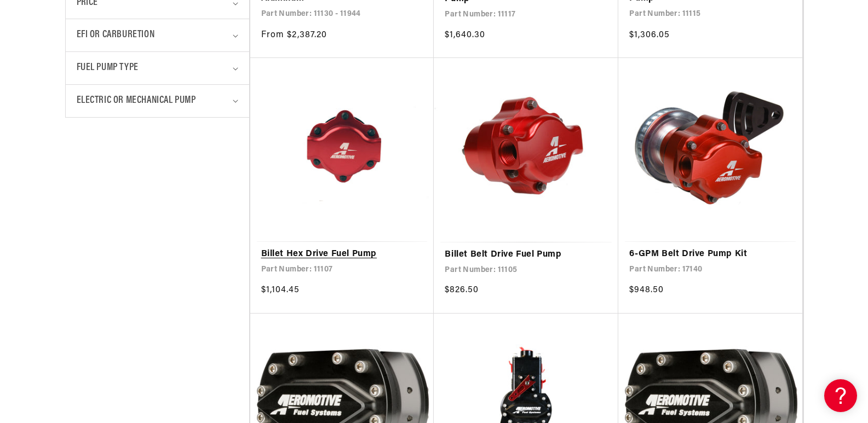 The width and height of the screenshot is (868, 423). What do you see at coordinates (157, 68) in the screenshot?
I see `summary: Fuel Pump Type (0 selected)` at bounding box center [157, 68].